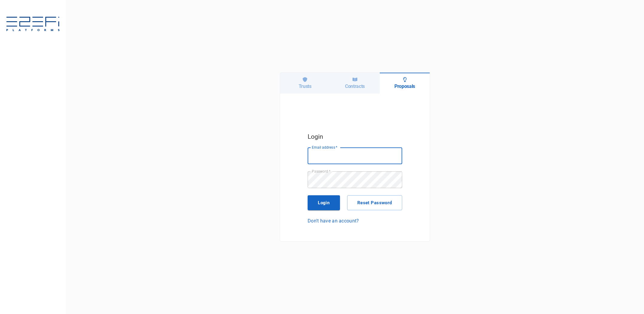  Describe the element at coordinates (355, 86) in the screenshot. I see `h6: Contracts` at that location.